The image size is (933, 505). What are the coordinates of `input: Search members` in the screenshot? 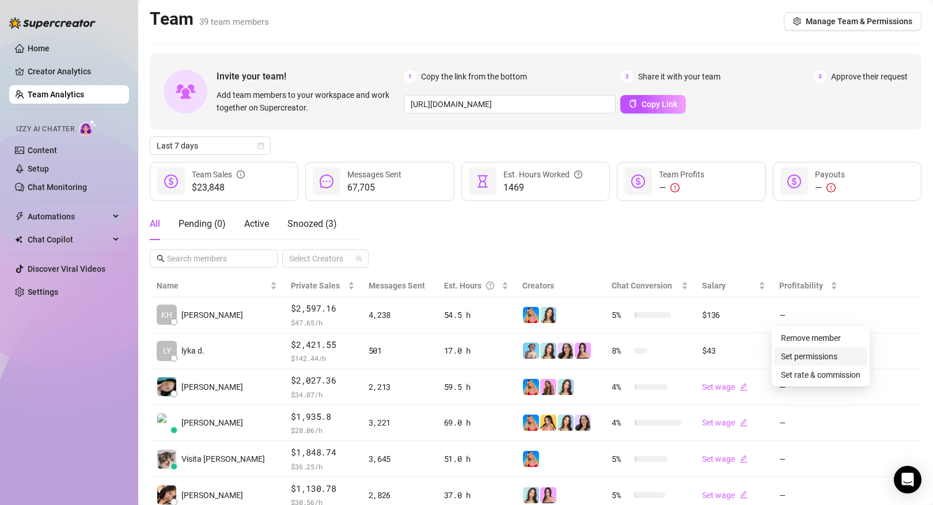 It's located at (214, 258).